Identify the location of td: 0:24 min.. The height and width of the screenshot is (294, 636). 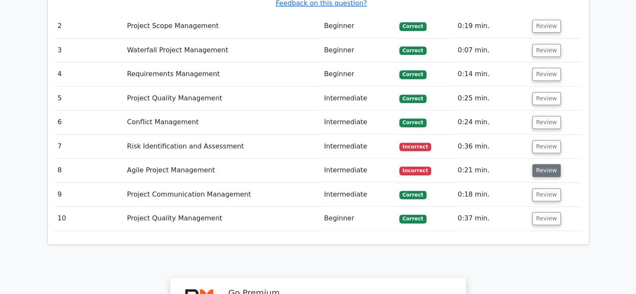
(491, 122).